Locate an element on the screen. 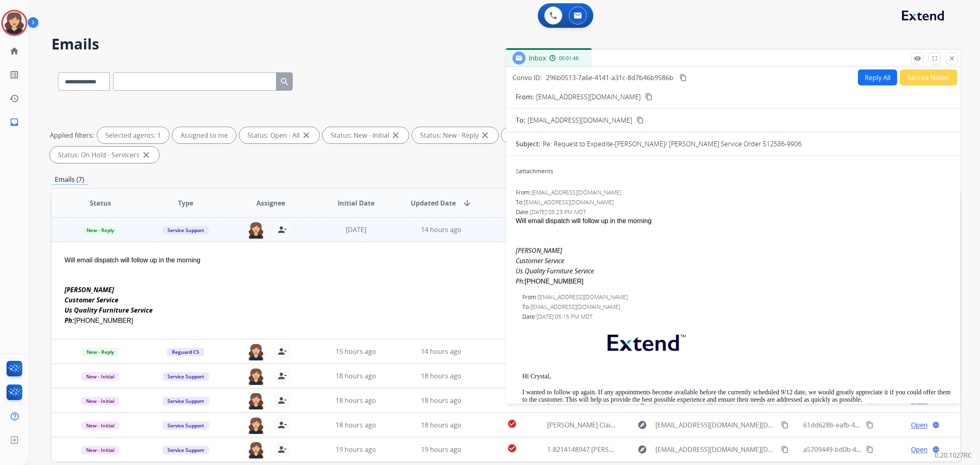 The height and width of the screenshot is (465, 980). div: Status: On-hold – Internal is located at coordinates (554, 136).